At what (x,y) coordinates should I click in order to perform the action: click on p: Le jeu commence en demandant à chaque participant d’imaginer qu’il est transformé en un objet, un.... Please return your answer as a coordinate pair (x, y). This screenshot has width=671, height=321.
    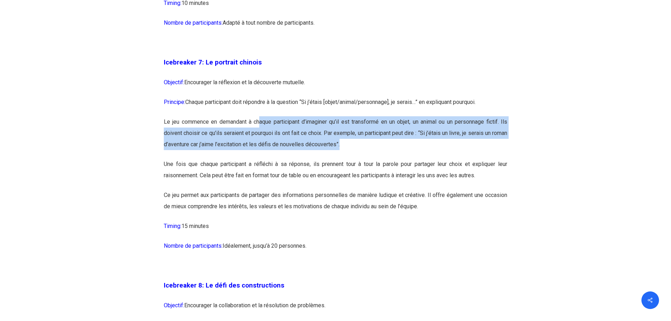
    Looking at the image, I should click on (335, 137).